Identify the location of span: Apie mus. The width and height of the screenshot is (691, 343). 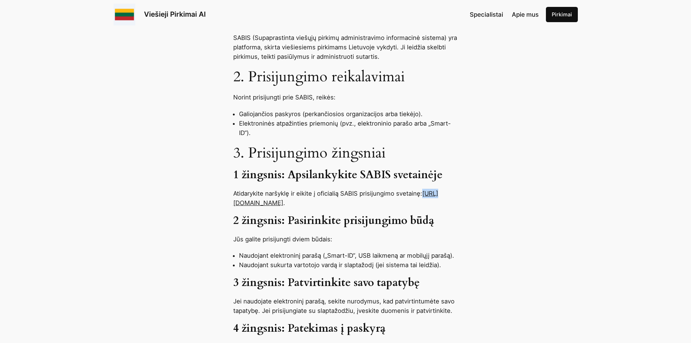
(525, 15).